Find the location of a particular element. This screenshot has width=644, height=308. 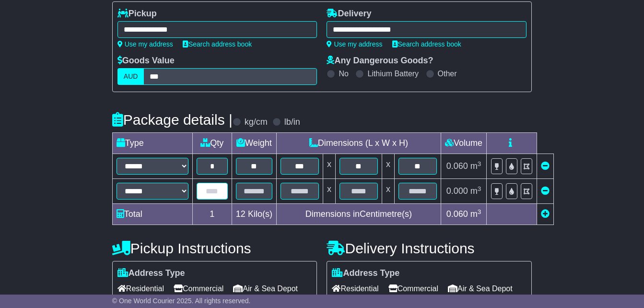

td: Total is located at coordinates (152, 215).